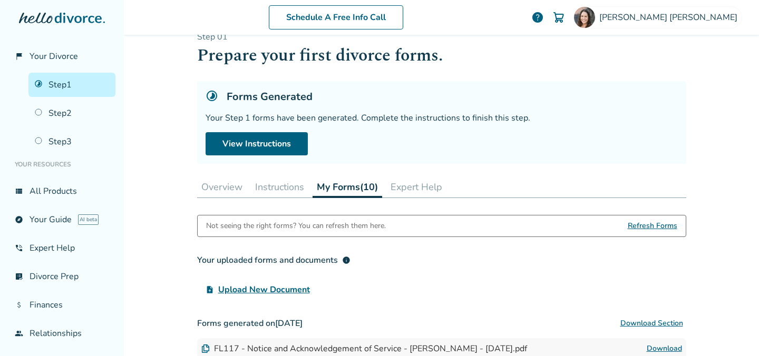 The height and width of the screenshot is (356, 759). What do you see at coordinates (19, 56) in the screenshot?
I see `span: flag_2` at bounding box center [19, 56].